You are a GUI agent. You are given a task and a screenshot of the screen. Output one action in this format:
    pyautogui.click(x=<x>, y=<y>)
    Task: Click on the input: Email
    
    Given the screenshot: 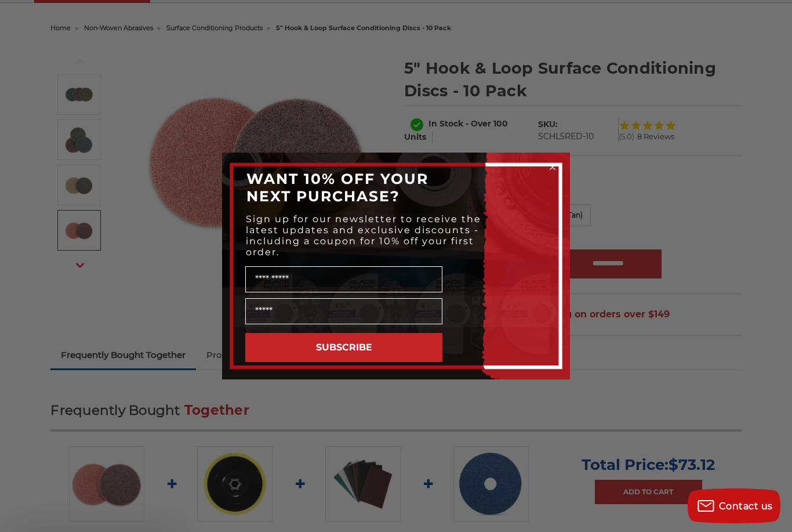 What is the action you would take?
    pyautogui.click(x=343, y=311)
    